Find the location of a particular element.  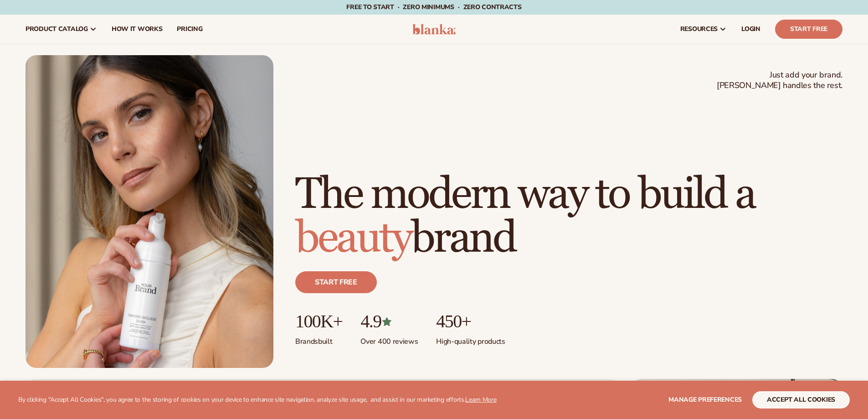

button: Manage preferences is located at coordinates (705, 400).